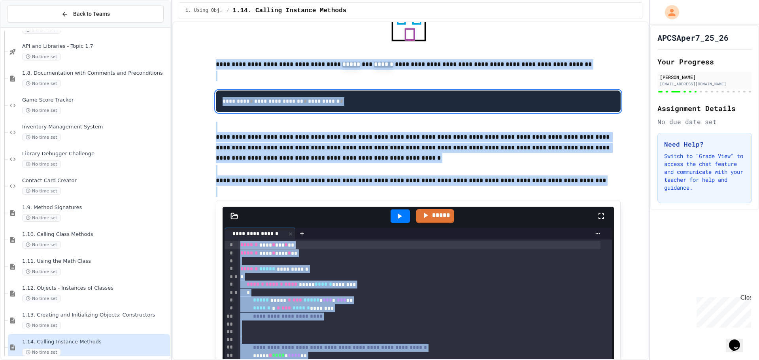  I want to click on div: My Account, so click(669, 12).